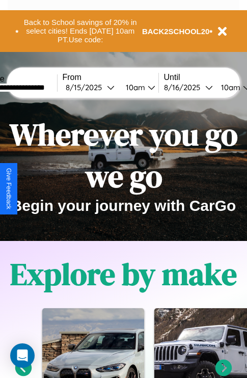  What do you see at coordinates (9, 188) in the screenshot?
I see `div: Give Feedback` at bounding box center [9, 188].